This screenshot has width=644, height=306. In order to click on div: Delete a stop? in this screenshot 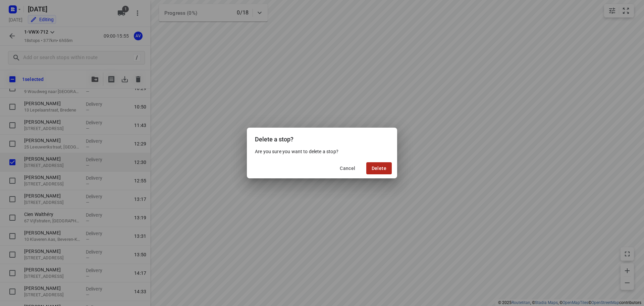, I will do `click(322, 138)`.